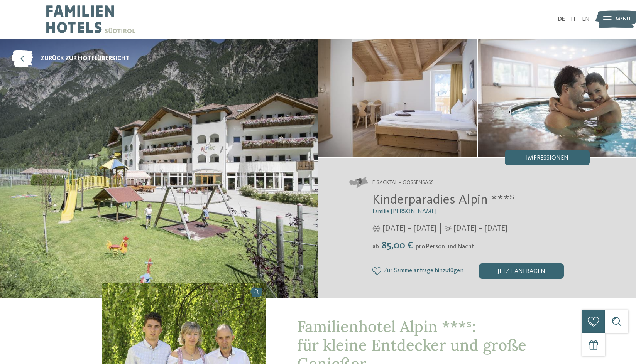 The height and width of the screenshot is (364, 636). Describe the element at coordinates (574, 19) in the screenshot. I see `a: IT` at that location.